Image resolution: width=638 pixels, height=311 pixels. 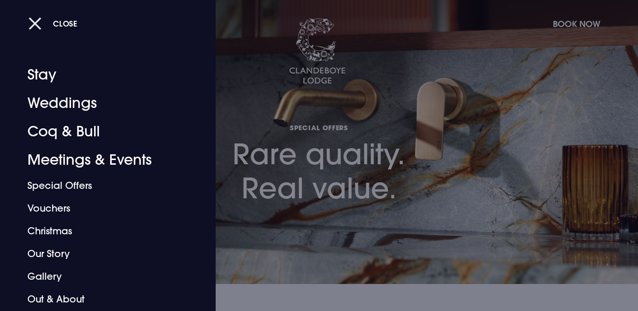 What do you see at coordinates (101, 75) in the screenshot?
I see `a: Stay` at bounding box center [101, 75].